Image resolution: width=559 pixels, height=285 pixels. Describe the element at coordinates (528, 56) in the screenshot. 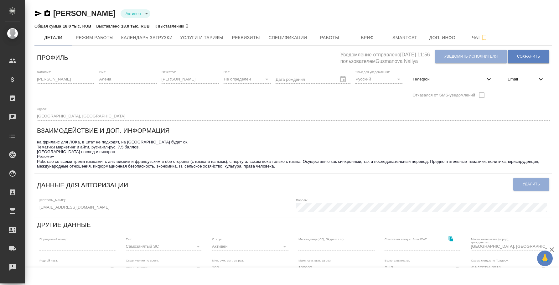

I see `button: Сохранить` at that location.